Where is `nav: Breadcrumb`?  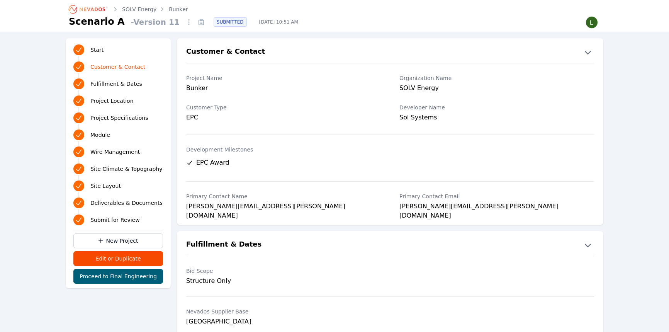 nav: Breadcrumb is located at coordinates (128, 9).